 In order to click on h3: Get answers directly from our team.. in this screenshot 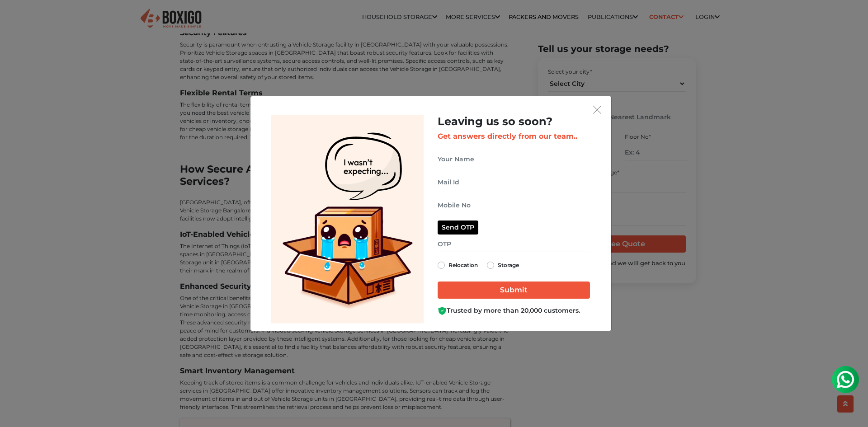, I will do `click(514, 136)`.